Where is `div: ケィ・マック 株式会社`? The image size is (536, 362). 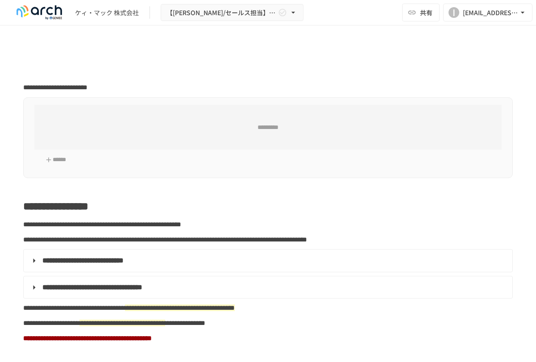 div: ケィ・マック 株式会社 is located at coordinates (107, 13).